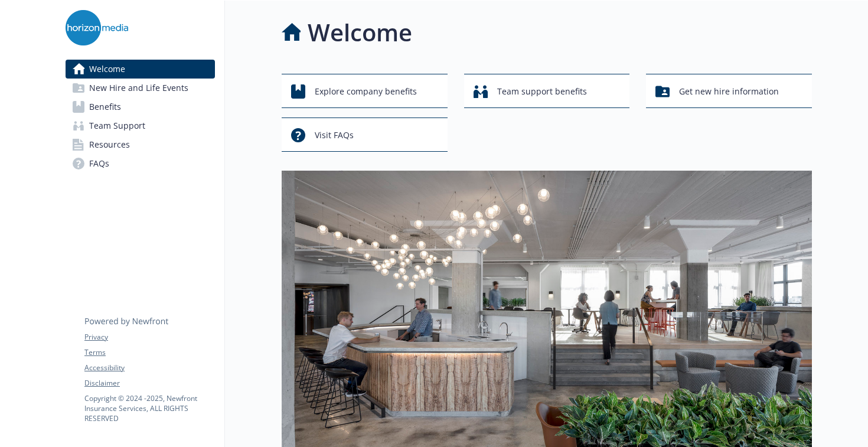  I want to click on p: Copyright © 2024 - 2025 , Newfront Insurance Services, ALL RIGHTS RESERVED, so click(149, 409).